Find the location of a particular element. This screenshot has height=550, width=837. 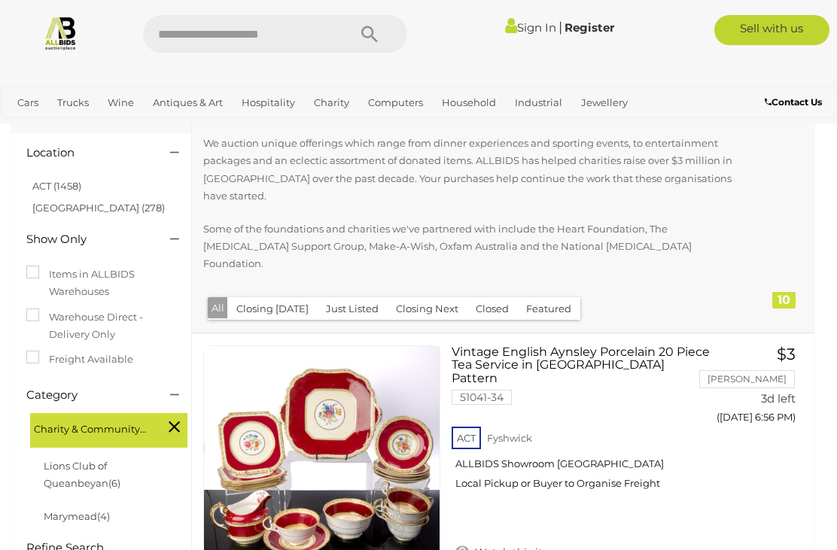

div: 10 is located at coordinates (783, 300).